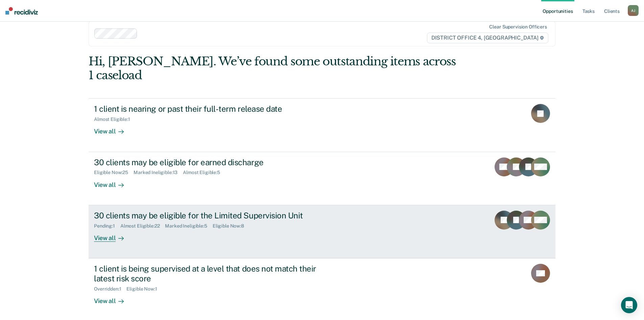 Image resolution: width=644 pixels, height=320 pixels. Describe the element at coordinates (633, 11) in the screenshot. I see `button: AJ` at that location.